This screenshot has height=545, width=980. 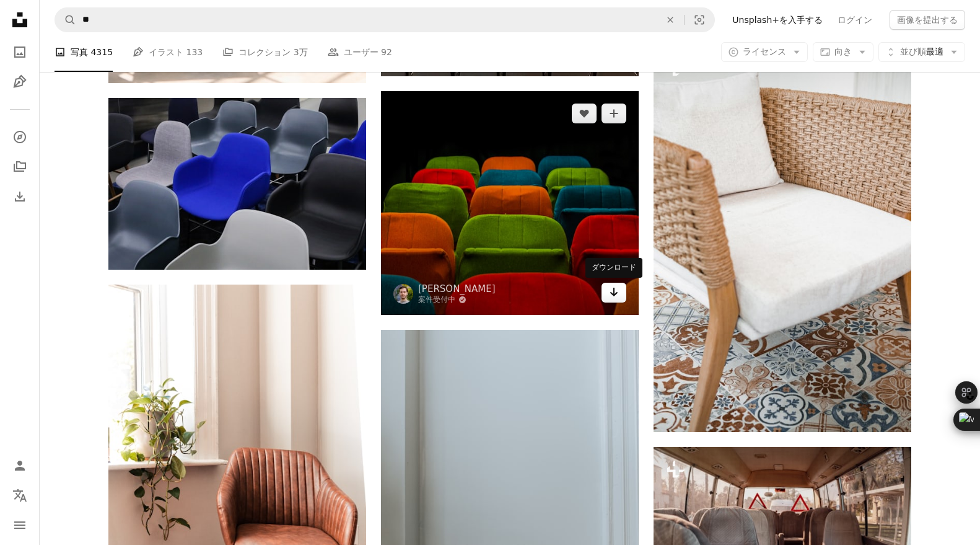 What do you see at coordinates (167, 52) in the screenshot?
I see `a: イラスト 133` at bounding box center [167, 52].